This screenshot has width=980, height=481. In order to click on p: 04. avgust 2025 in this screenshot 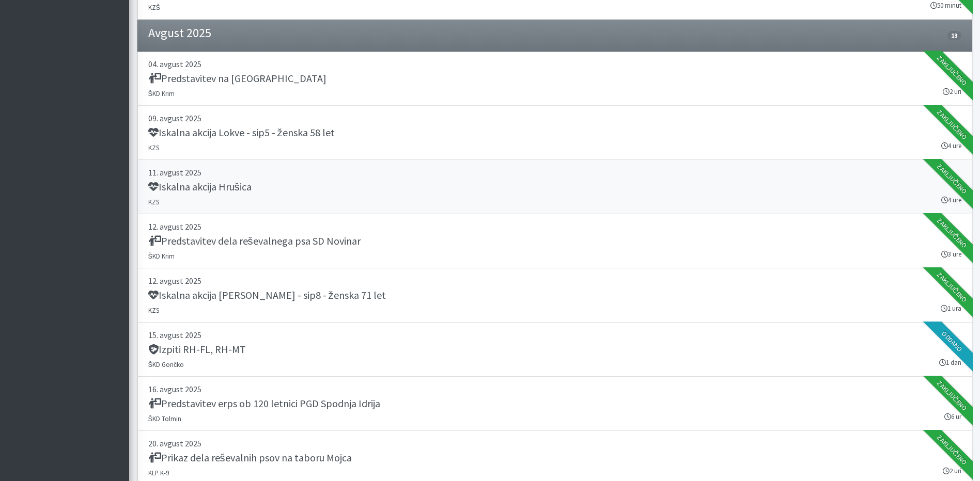, I will do `click(555, 64)`.